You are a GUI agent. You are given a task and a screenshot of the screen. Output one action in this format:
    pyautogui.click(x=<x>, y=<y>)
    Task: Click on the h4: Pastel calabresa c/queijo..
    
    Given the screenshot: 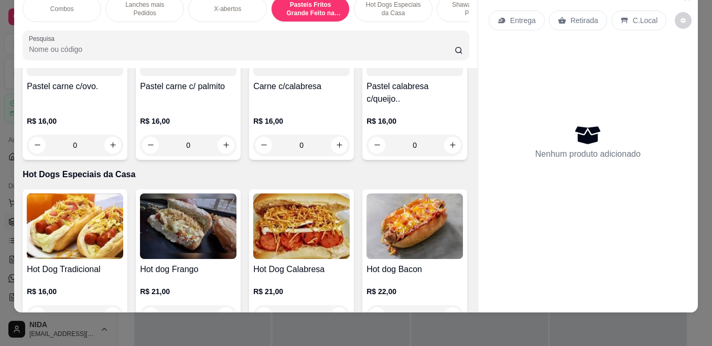 What is the action you would take?
    pyautogui.click(x=415, y=93)
    